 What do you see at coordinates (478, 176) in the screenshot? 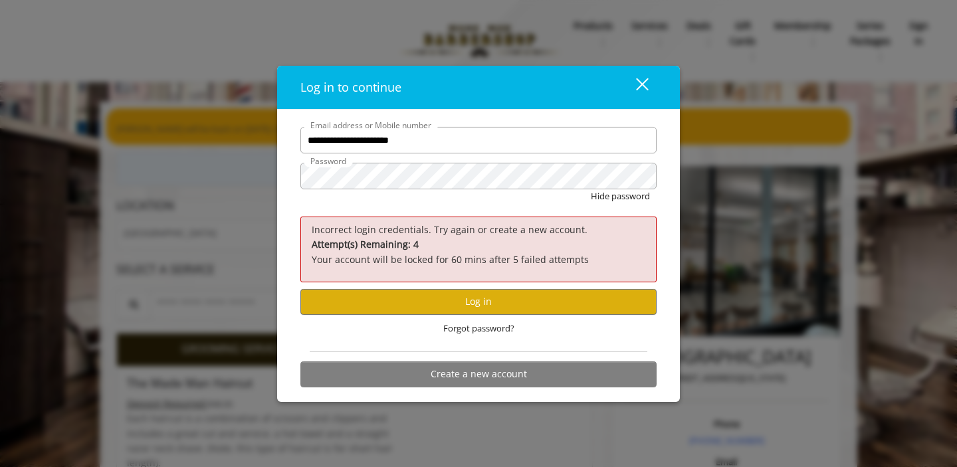
I see `input: Password` at bounding box center [478, 176].